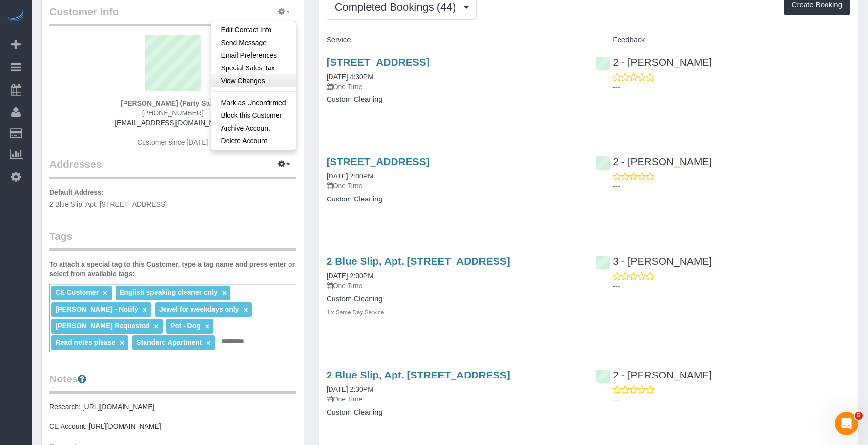  Describe the element at coordinates (253, 68) in the screenshot. I see `a: Special Sales Tax` at that location.